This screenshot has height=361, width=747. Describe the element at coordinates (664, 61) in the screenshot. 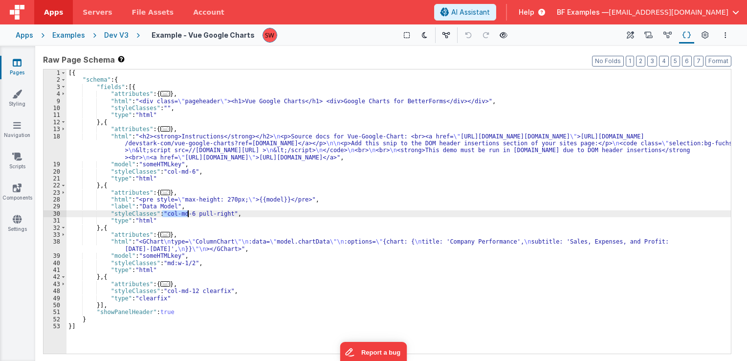

I see `button: 4` at that location.